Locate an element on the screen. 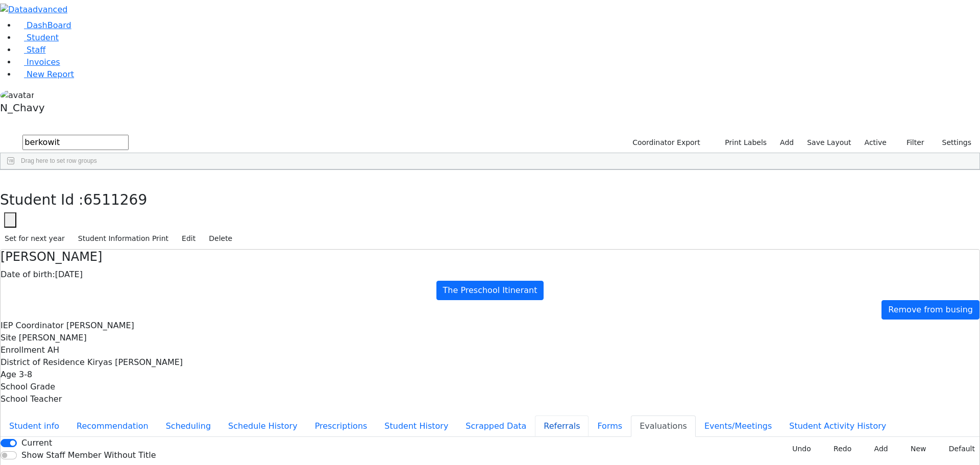 This screenshot has width=980, height=465. span: Remove from busing is located at coordinates (931, 309).